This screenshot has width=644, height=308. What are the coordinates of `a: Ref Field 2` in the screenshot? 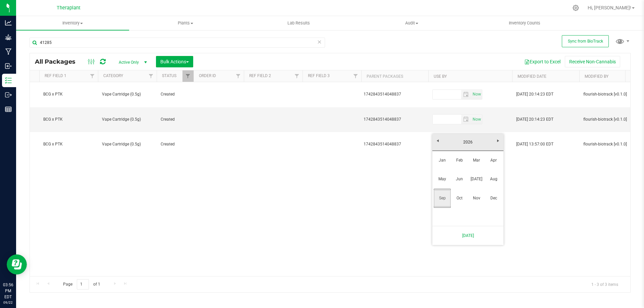 It's located at (260, 76).